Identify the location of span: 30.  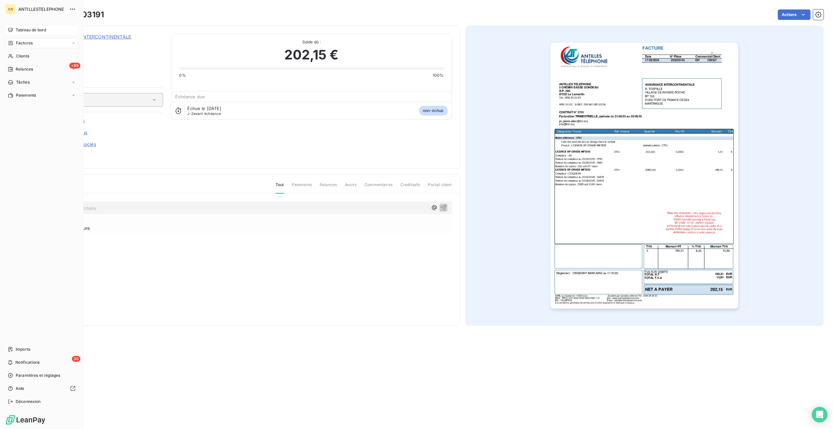
(76, 359).